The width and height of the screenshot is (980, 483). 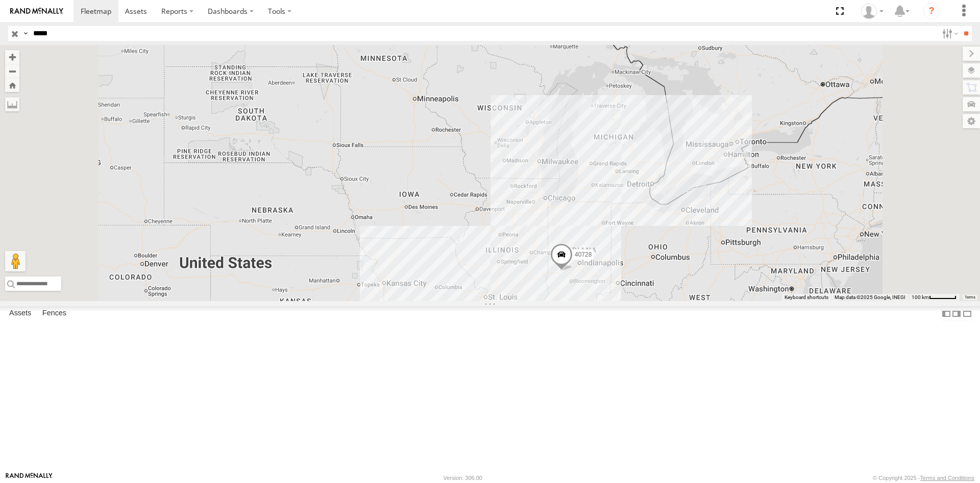 I want to click on button: Zoom out, so click(x=12, y=71).